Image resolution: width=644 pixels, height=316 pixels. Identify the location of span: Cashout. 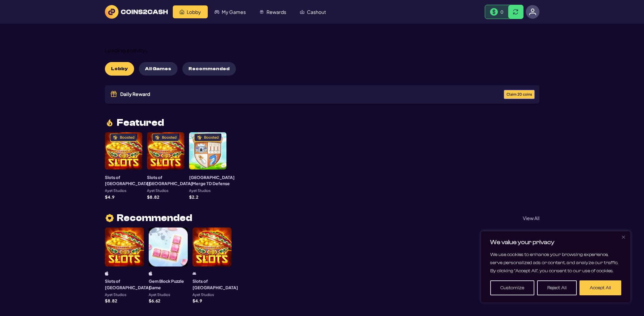
(316, 12).